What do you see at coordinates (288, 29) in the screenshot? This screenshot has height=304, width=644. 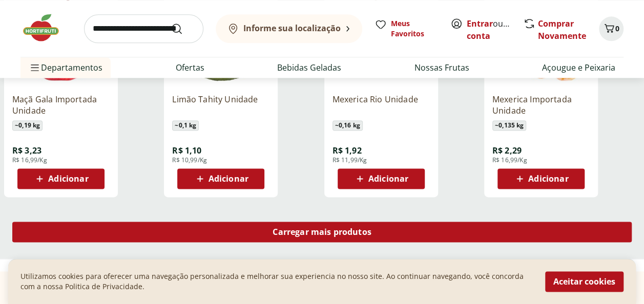 I see `button: Informe sua localização` at bounding box center [288, 29].